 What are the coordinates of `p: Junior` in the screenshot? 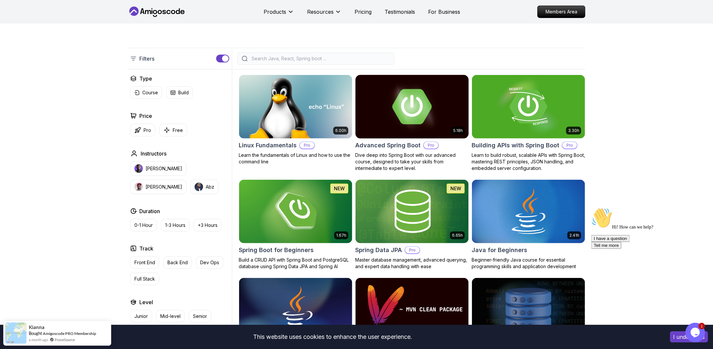 It's located at (141, 316).